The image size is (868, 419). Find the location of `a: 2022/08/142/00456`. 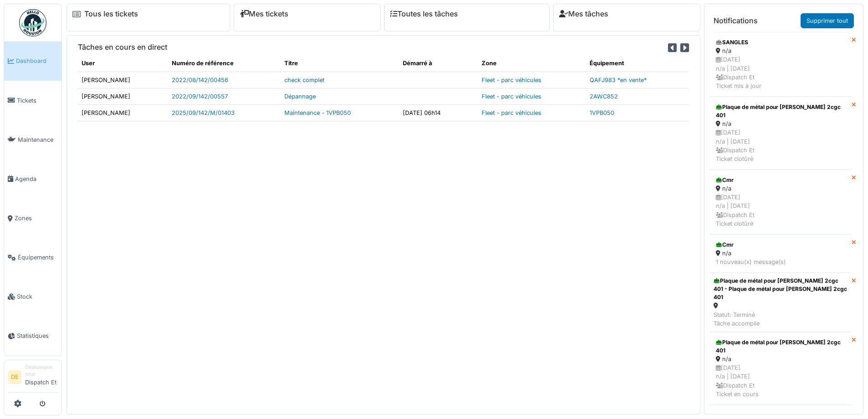

a: 2022/08/142/00456 is located at coordinates (200, 80).